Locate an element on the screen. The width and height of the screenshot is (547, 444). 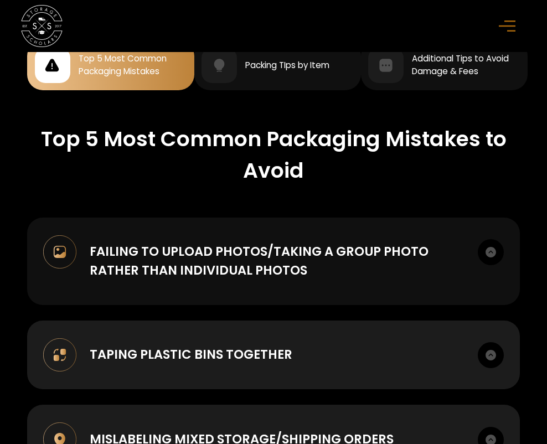
div: Packing TIps by Item is located at coordinates (287, 65).